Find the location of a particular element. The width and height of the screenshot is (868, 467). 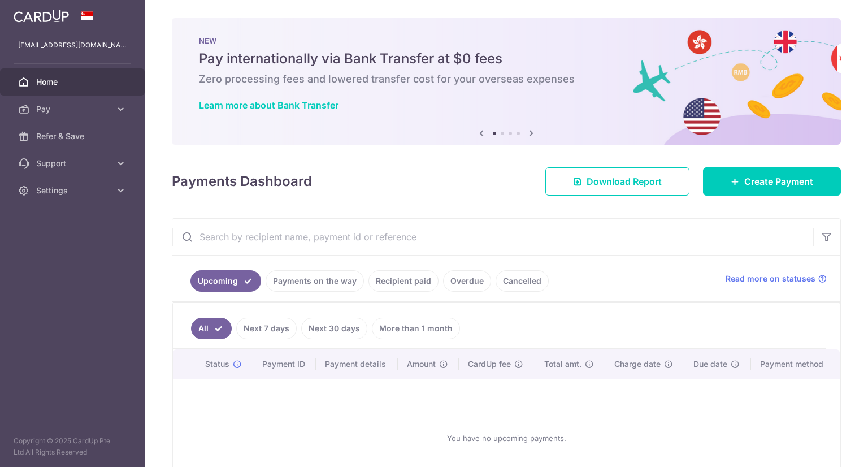

th: Payment ID is located at coordinates (285, 364).